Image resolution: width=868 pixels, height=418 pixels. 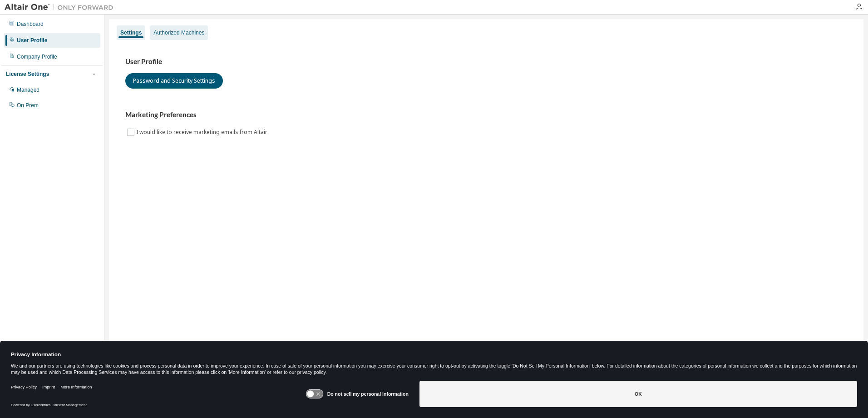 I want to click on h3: User Profile, so click(x=486, y=62).